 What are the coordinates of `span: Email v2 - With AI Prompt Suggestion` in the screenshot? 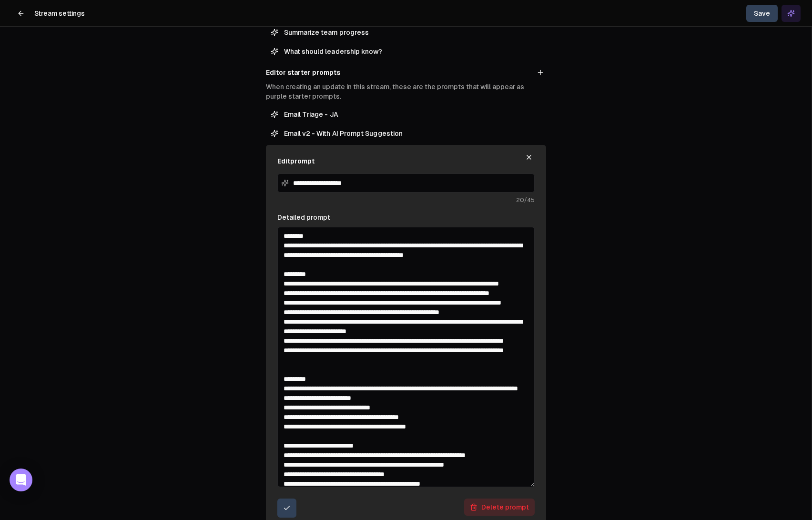 It's located at (413, 133).